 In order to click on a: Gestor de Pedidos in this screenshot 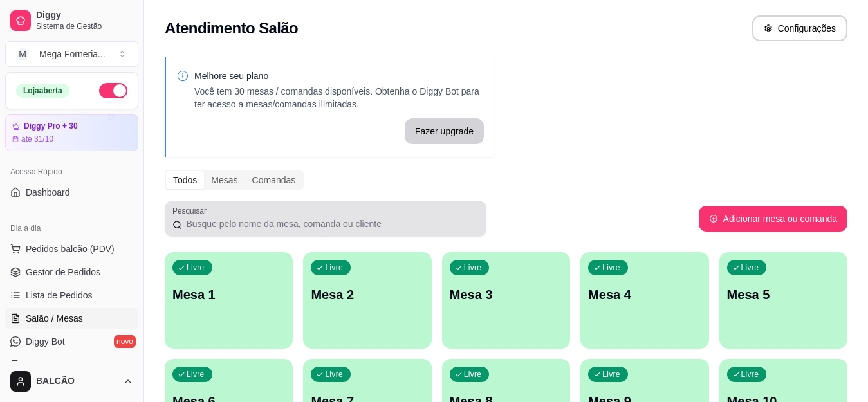, I will do `click(72, 272)`.